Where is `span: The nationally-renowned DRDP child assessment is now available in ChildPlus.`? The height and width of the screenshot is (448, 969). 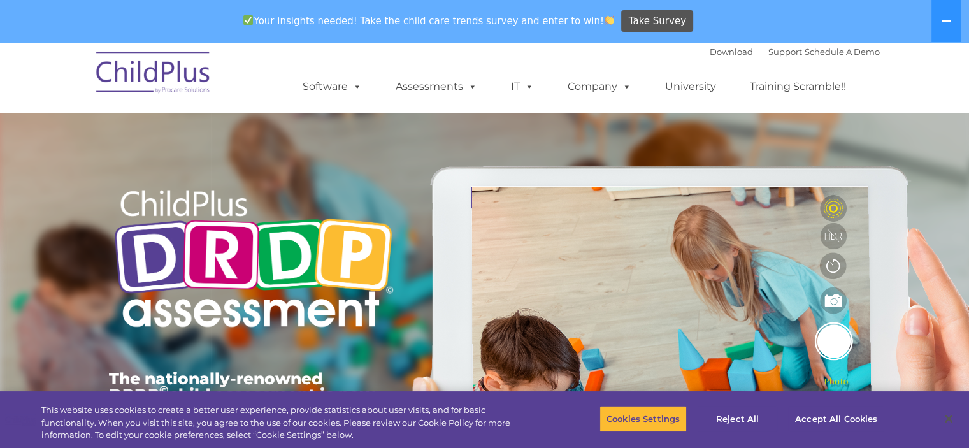 span: The nationally-renowned DRDP child assessment is now available in ChildPlus. is located at coordinates (242, 395).